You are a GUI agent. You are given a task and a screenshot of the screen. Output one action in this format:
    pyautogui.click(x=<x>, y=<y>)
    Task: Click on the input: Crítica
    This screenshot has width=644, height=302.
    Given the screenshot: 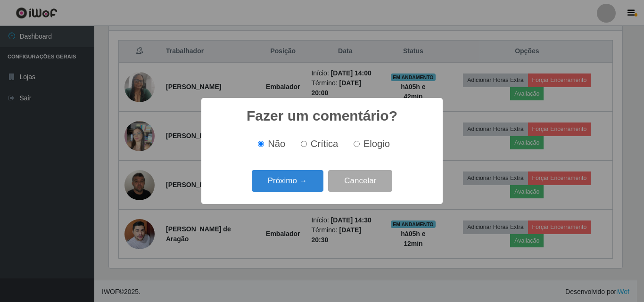 What is the action you would take?
    pyautogui.click(x=303, y=144)
    